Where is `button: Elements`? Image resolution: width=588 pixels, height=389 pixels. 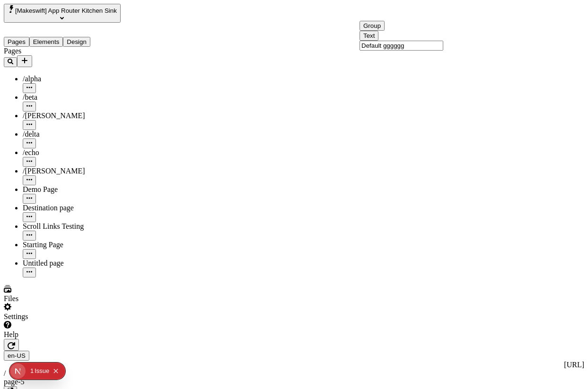 button: Elements is located at coordinates (47, 42).